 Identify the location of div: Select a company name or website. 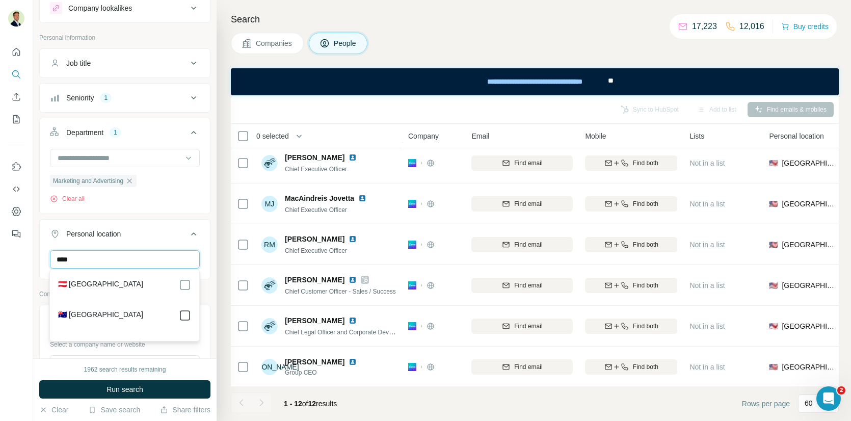
(125, 342).